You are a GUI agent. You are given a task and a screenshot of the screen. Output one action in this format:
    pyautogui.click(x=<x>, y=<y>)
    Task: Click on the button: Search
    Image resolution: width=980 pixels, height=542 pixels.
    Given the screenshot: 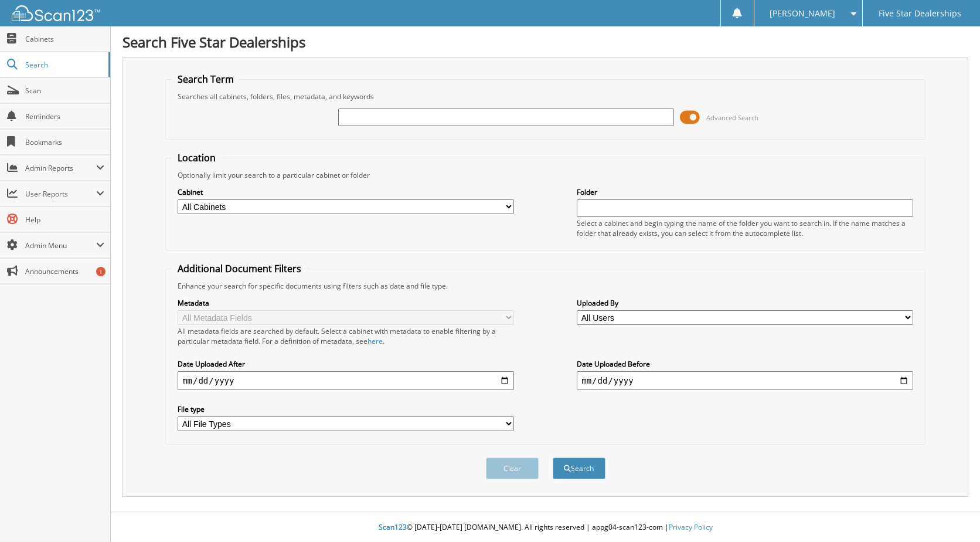 What is the action you would take?
    pyautogui.click(x=579, y=468)
    